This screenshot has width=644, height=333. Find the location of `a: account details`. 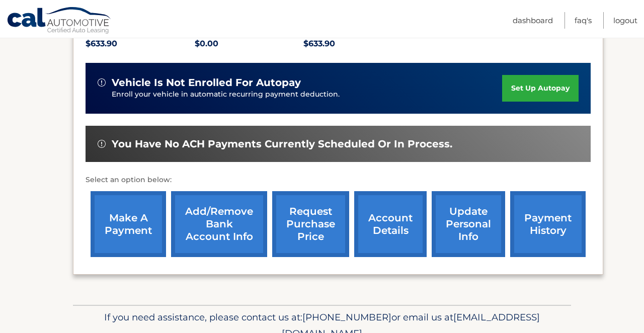

a: account details is located at coordinates (390, 224).